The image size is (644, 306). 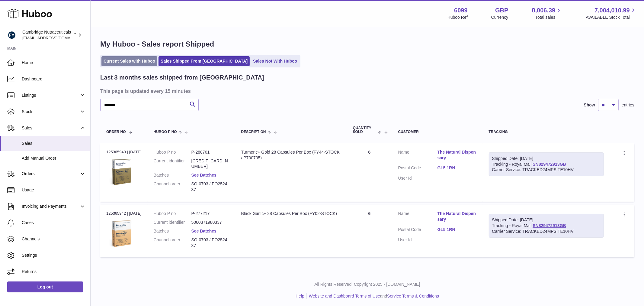 What do you see at coordinates (45, 287) in the screenshot?
I see `a: Log out` at bounding box center [45, 287].